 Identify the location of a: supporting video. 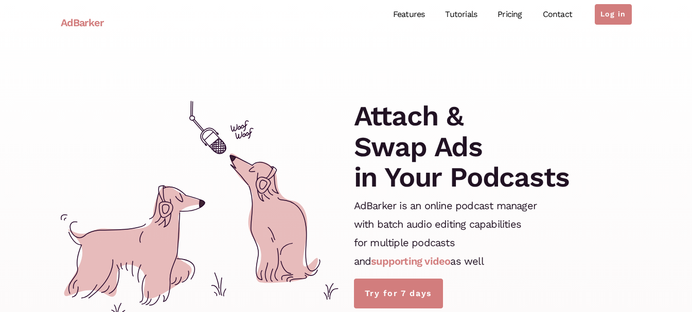
(410, 261).